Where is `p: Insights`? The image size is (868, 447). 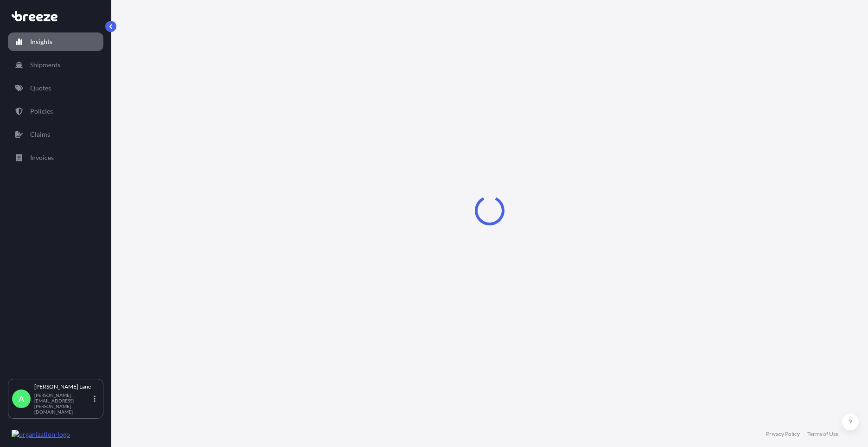 p: Insights is located at coordinates (41, 42).